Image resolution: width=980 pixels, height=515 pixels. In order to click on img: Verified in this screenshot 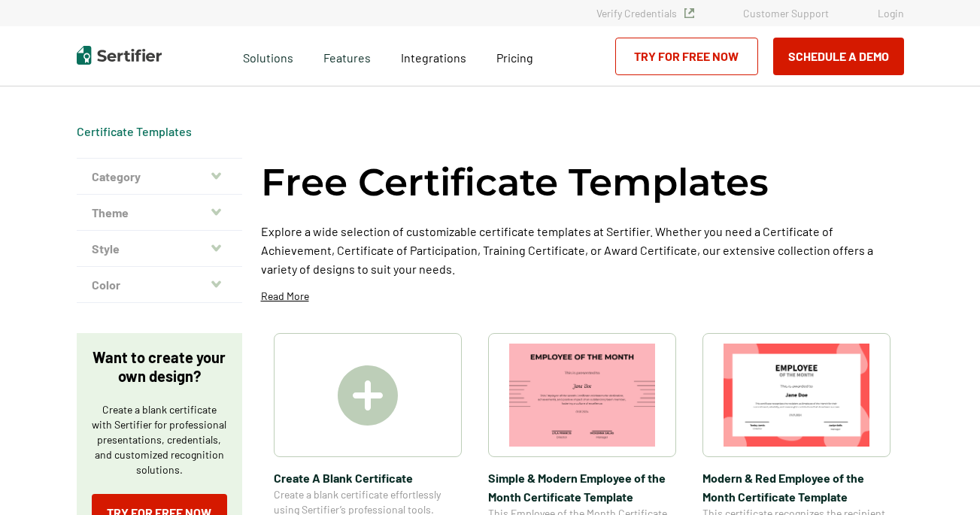, I will do `click(689, 13)`.